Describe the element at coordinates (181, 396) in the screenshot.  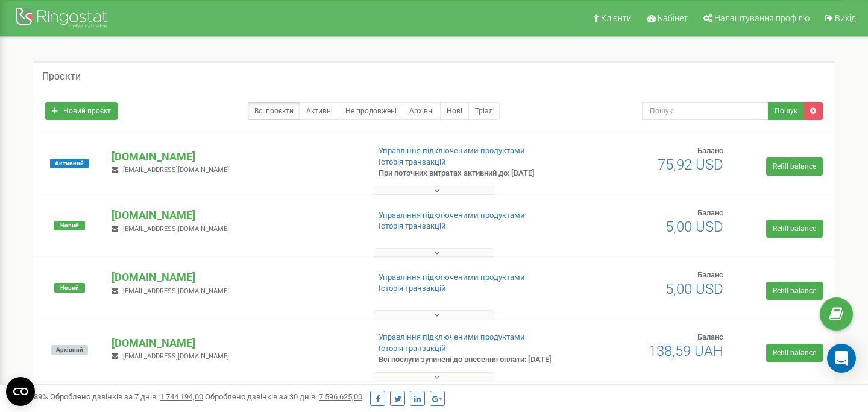
I see `u: 1 744 194,00` at that location.